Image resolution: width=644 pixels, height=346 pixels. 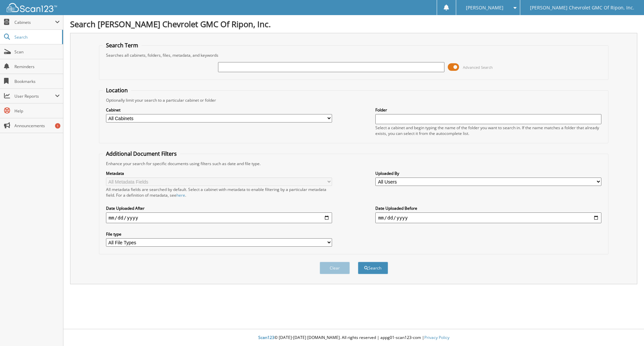 What do you see at coordinates (437, 337) in the screenshot?
I see `a: Privacy Policy` at bounding box center [437, 337].